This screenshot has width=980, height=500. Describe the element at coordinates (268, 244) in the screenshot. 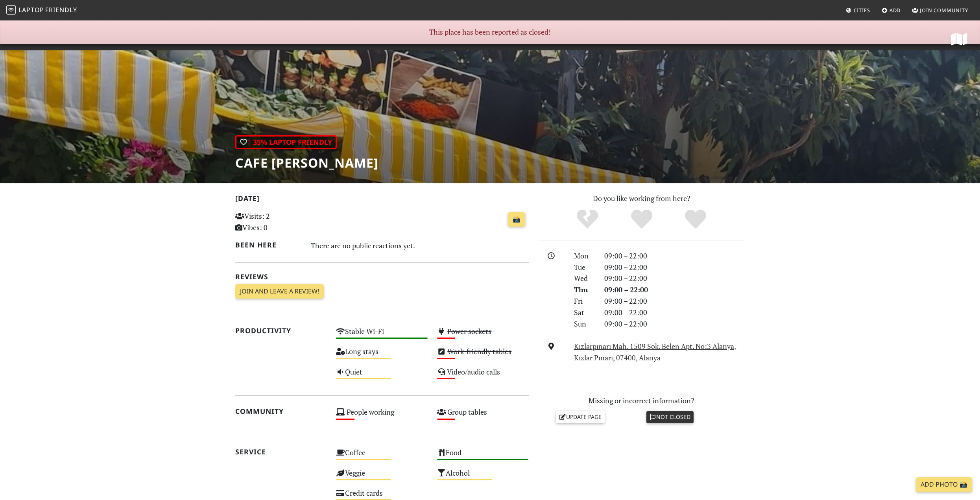

I see `h2: Been here` at that location.